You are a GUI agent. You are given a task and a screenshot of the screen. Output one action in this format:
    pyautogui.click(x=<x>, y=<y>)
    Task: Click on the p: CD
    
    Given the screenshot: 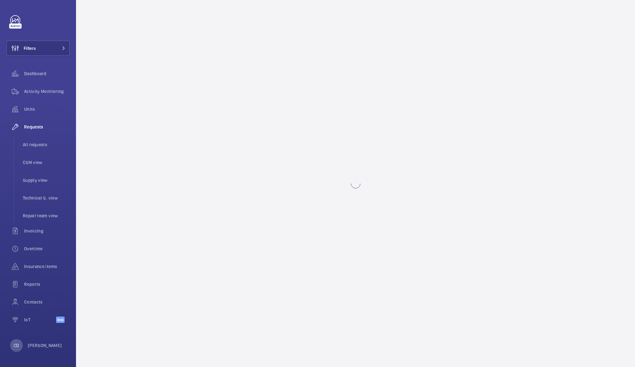 What is the action you would take?
    pyautogui.click(x=16, y=345)
    